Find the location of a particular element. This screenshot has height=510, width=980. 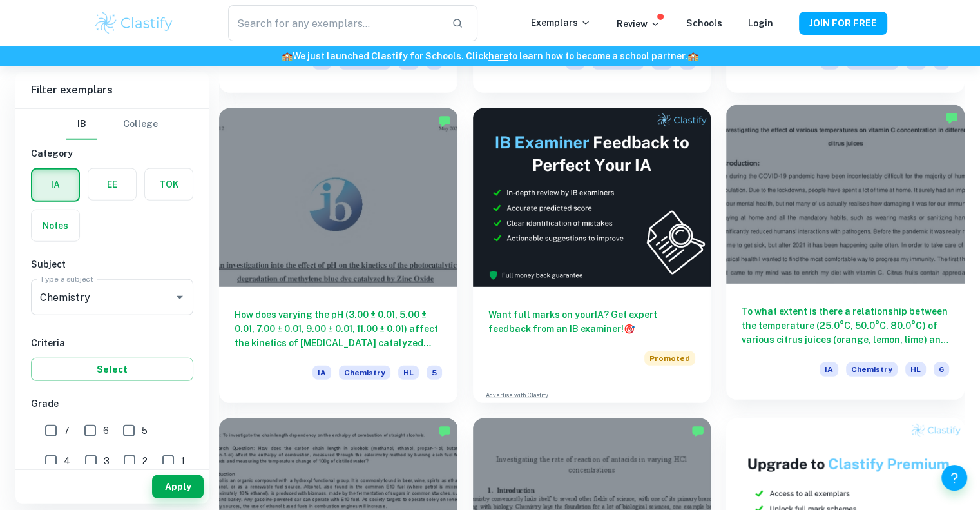

button: Notes is located at coordinates (55, 225).